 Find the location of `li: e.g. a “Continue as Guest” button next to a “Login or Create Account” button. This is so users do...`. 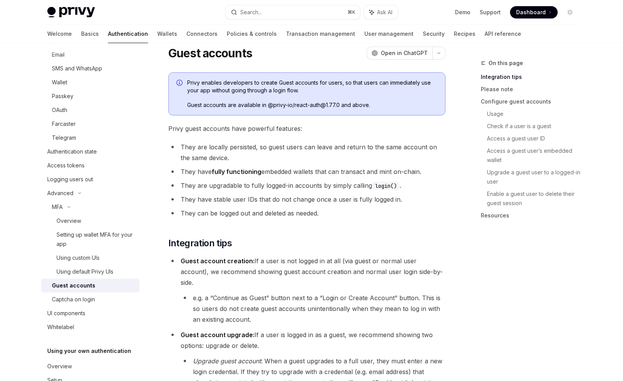

li: e.g. a “Continue as Guest” button next to a “Login or Create Account” button. This is so users do... is located at coordinates (313, 308).